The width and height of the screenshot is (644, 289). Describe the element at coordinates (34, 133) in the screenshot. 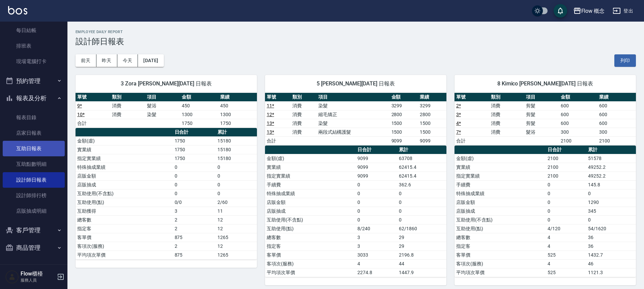

I see `a: 店家日報表` at that location.